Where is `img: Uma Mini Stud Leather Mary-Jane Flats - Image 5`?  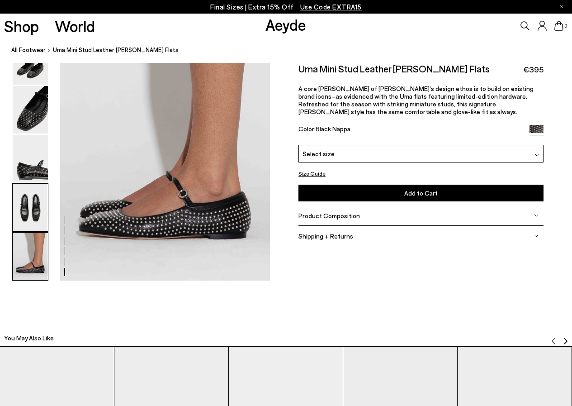 img: Uma Mini Stud Leather Mary-Jane Flats - Image 5 is located at coordinates (30, 207).